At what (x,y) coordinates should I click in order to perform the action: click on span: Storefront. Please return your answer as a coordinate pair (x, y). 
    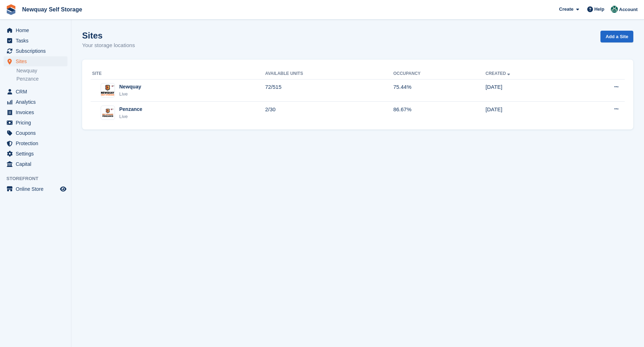
    Looking at the image, I should click on (39, 178).